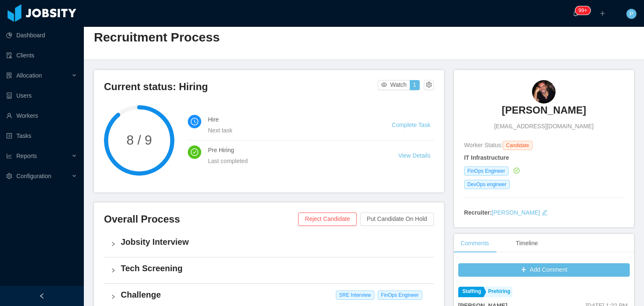  Describe the element at coordinates (515, 171) in the screenshot. I see `a: icon: check-circle` at that location.